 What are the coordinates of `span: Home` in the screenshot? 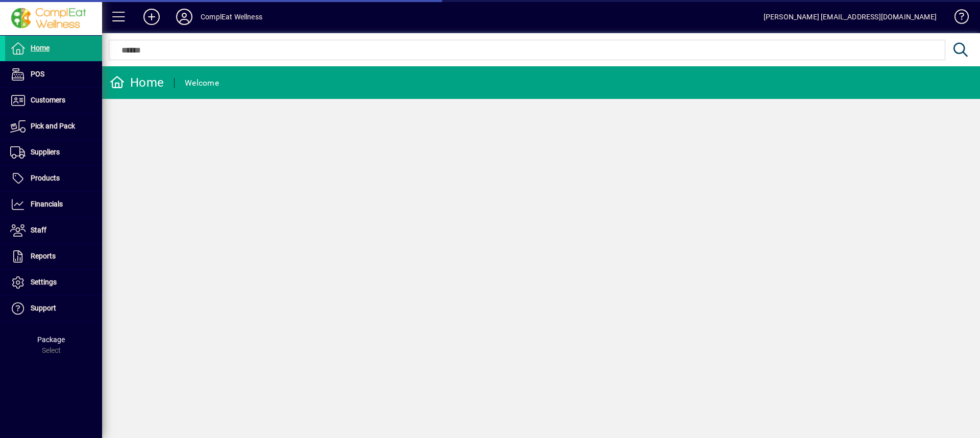 It's located at (40, 48).